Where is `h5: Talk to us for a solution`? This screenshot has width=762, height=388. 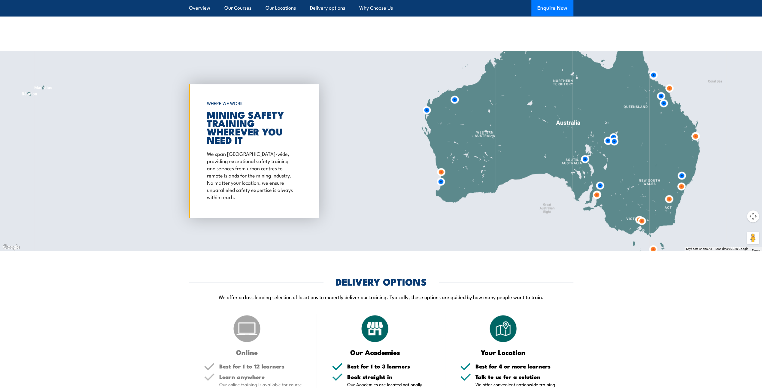
h5: Talk to us for a solution is located at coordinates (517, 376).